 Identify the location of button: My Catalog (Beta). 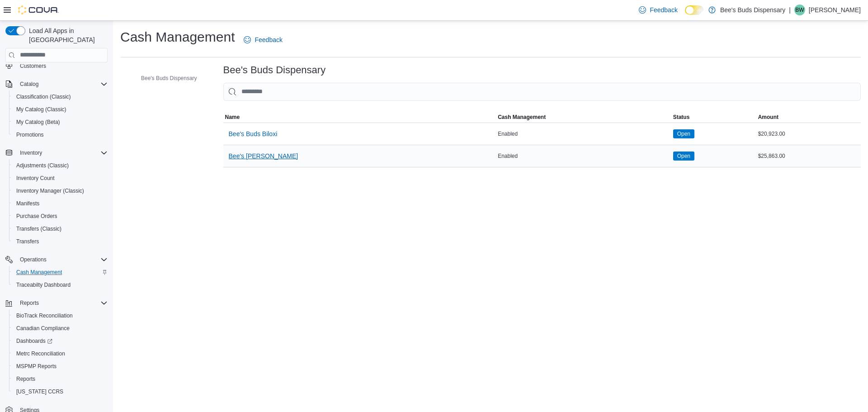
(60, 122).